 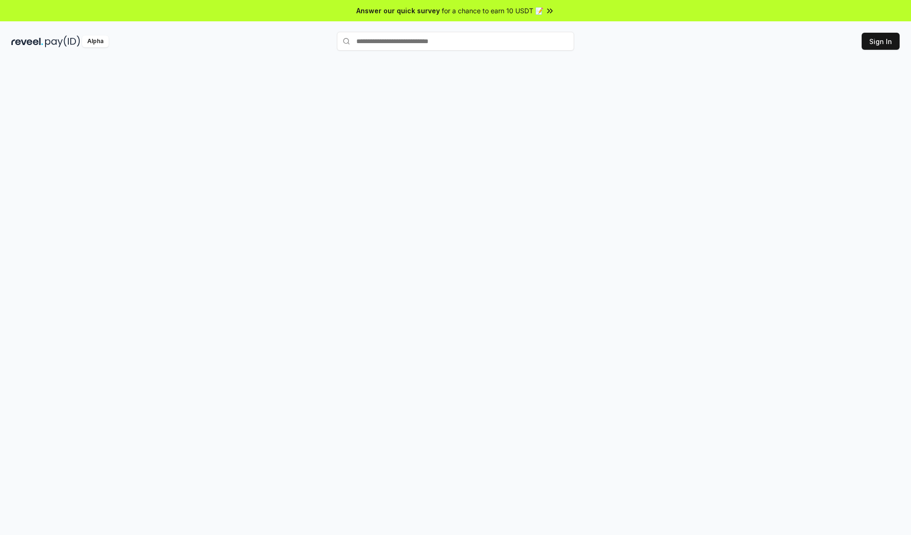 What do you see at coordinates (880, 41) in the screenshot?
I see `button: Sign In` at bounding box center [880, 41].